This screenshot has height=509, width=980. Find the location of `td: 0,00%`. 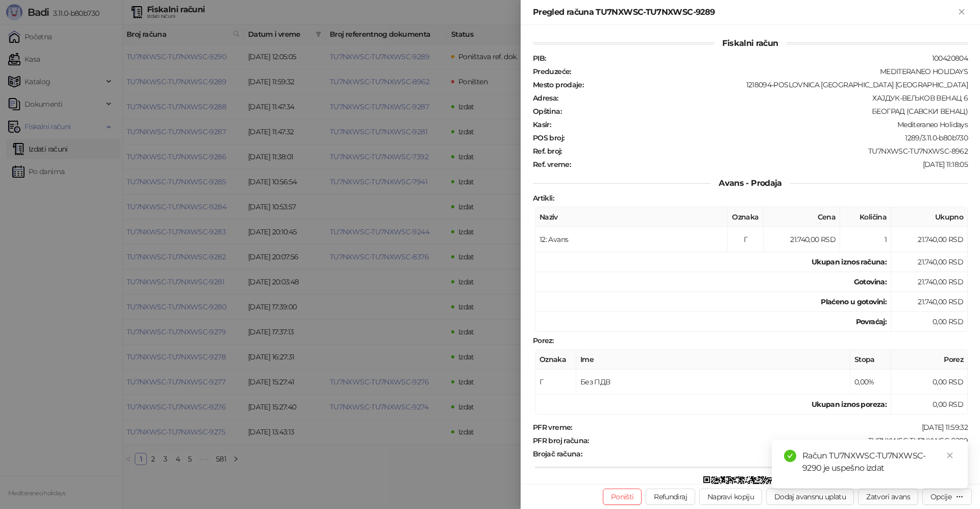

td: 0,00% is located at coordinates (871, 382).